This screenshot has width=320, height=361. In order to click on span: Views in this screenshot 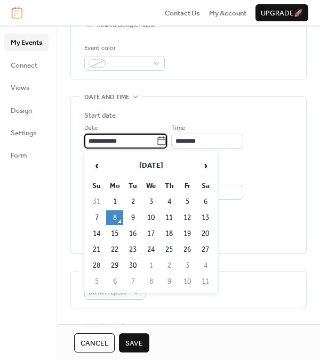, I will do `click(20, 88)`.